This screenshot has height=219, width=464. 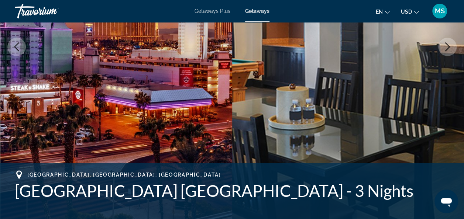 I want to click on span: en, so click(x=379, y=12).